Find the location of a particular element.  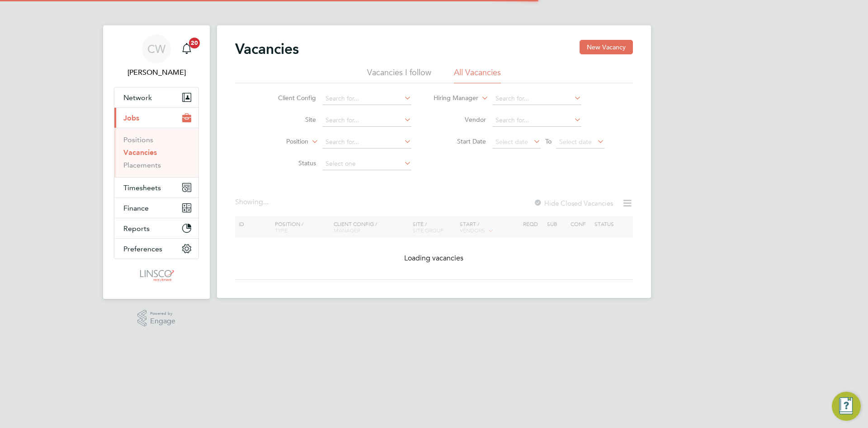

label: Start Date is located at coordinates (460, 141).